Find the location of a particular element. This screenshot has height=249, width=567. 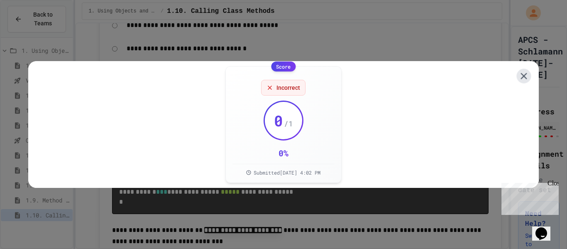

span: / 1 is located at coordinates (288, 123).